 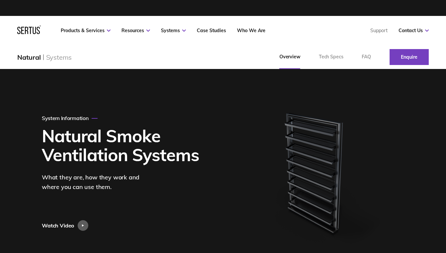 I want to click on div: What they are, how they work and where you can use them., so click(x=96, y=182).